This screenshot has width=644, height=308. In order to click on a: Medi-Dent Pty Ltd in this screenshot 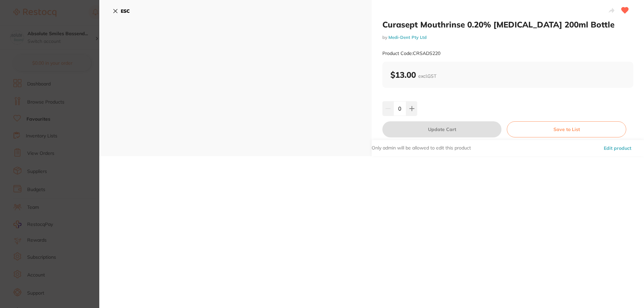, I will do `click(408, 37)`.